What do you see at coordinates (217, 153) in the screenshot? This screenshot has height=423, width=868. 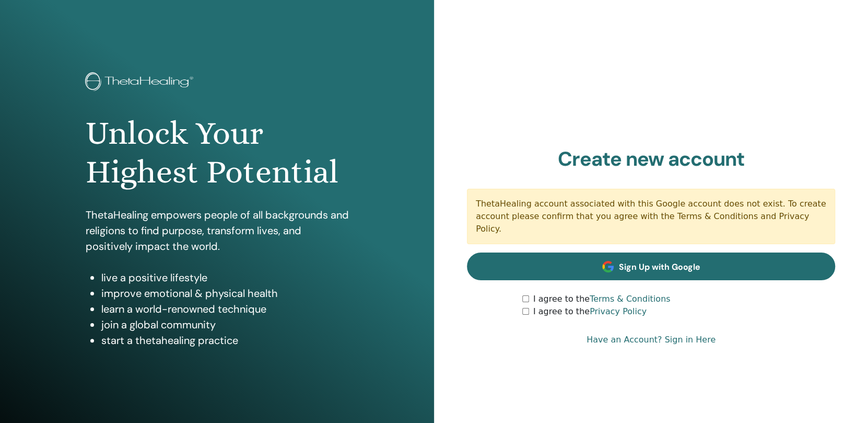 I see `h1: Unlock Your Highest Potential` at bounding box center [217, 153].